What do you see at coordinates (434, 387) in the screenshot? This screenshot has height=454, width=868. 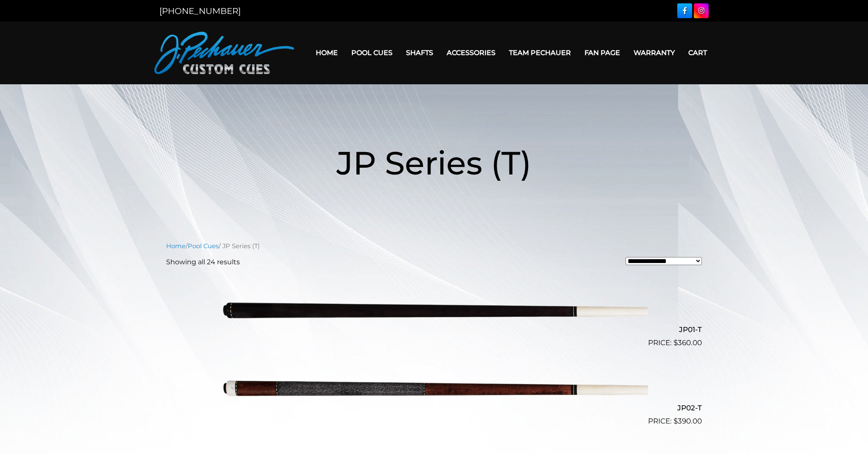 I see `img: JP02-T` at bounding box center [434, 387].